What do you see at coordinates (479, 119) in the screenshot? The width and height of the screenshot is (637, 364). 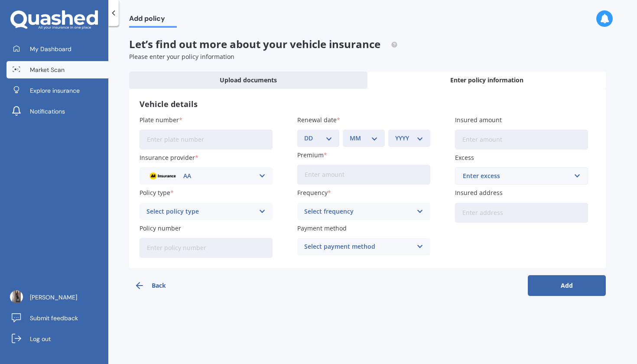 I see `span: Insured amount` at bounding box center [479, 119].